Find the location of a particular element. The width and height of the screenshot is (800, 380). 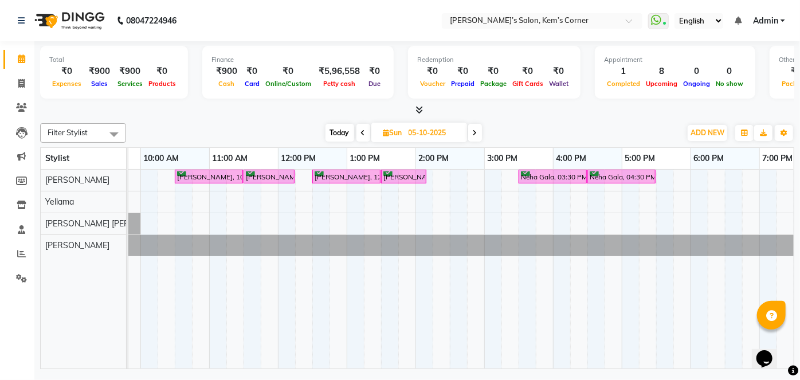

span: Expenses is located at coordinates (67, 84).